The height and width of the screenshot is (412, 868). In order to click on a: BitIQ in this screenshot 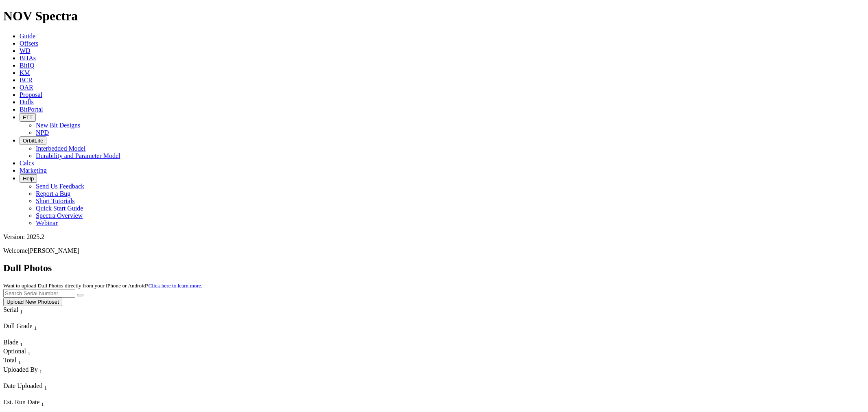, I will do `click(27, 65)`.